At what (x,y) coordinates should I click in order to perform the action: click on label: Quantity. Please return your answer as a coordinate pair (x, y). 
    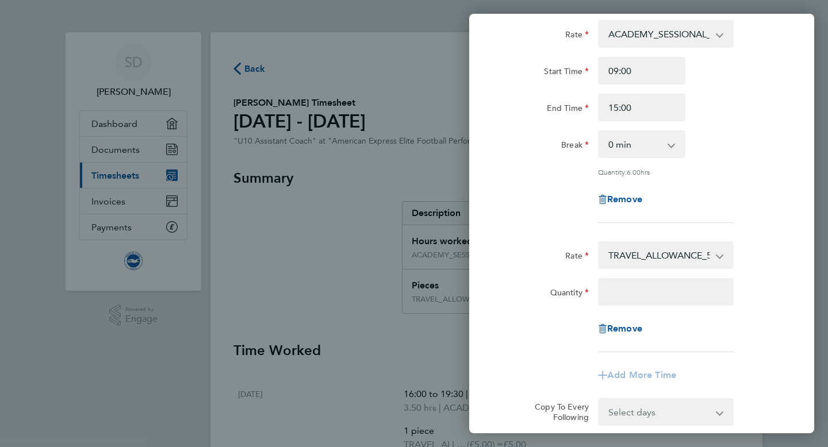
    Looking at the image, I should click on (569, 294).